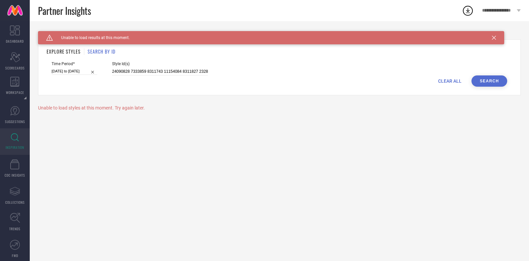  What do you see at coordinates (102, 51) in the screenshot?
I see `h1: SEARCH BY ID` at bounding box center [102, 51].